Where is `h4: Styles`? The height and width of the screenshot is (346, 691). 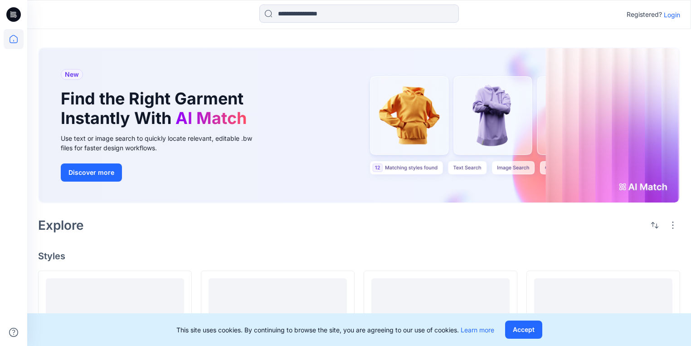 h4: Styles is located at coordinates (359, 256).